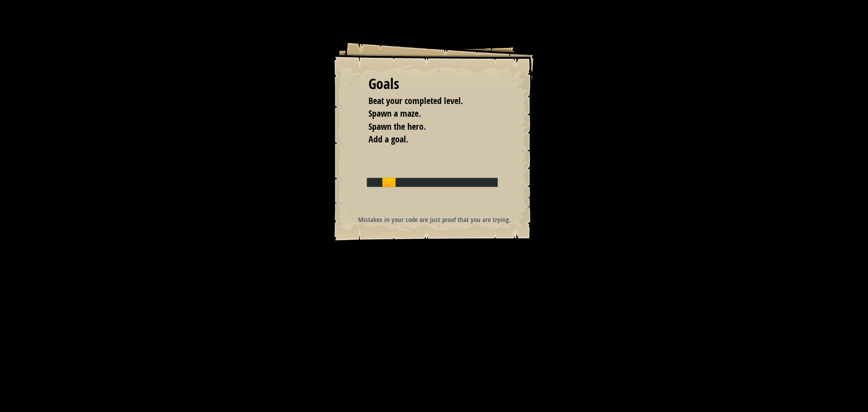 Image resolution: width=868 pixels, height=412 pixels. I want to click on span: Spawn the hero., so click(397, 126).